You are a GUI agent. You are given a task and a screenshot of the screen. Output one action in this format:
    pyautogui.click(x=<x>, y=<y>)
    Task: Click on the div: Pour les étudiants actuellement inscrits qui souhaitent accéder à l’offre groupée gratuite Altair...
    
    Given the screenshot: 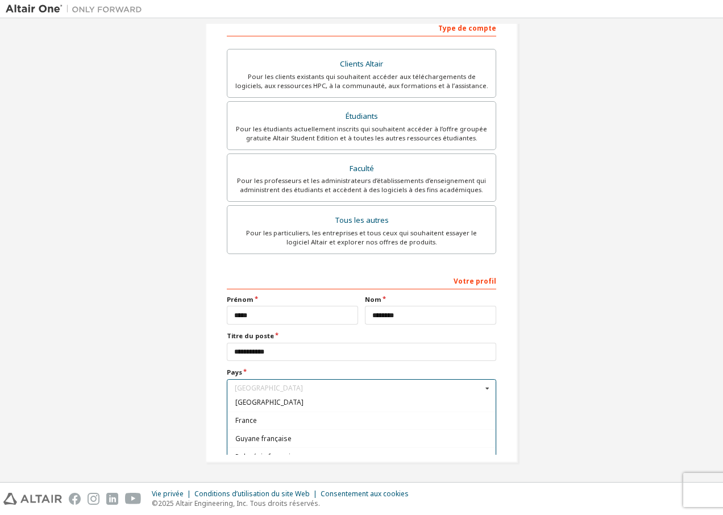 What is the action you would take?
    pyautogui.click(x=362, y=134)
    